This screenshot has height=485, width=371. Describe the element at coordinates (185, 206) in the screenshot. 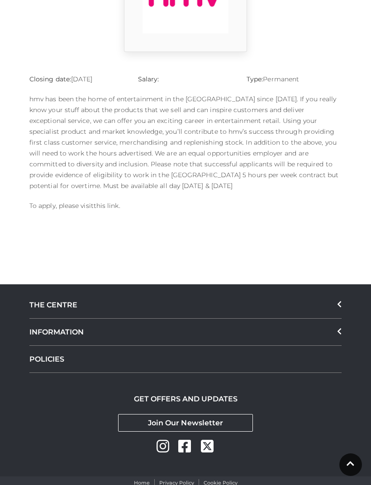

I see `p: To apply, please visit .` at that location.